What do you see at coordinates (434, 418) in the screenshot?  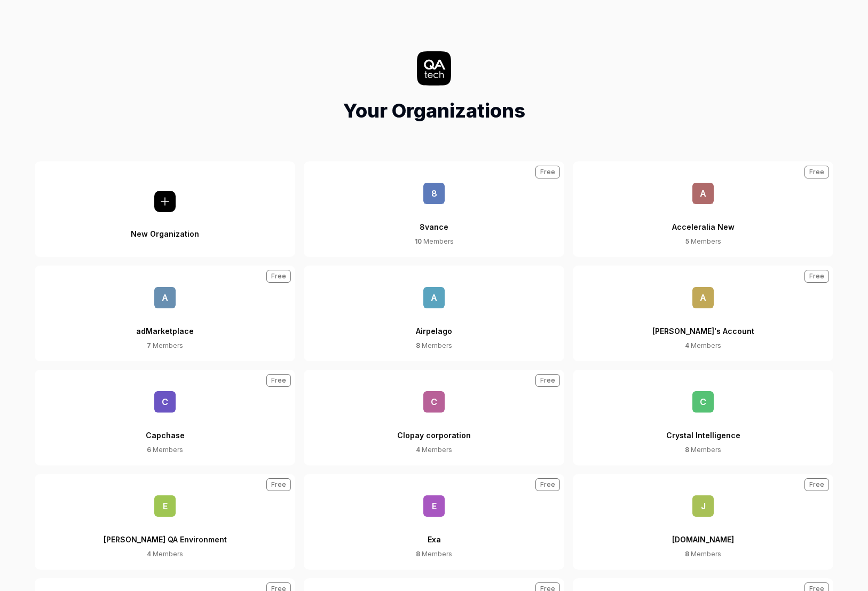 I see `a: CClopay corporation4 MembersFree` at bounding box center [434, 418].